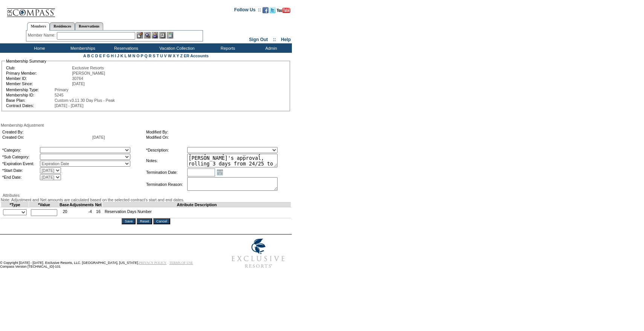 The image size is (644, 331). I want to click on img: Subscribe to our YouTube Channel, so click(283, 10).